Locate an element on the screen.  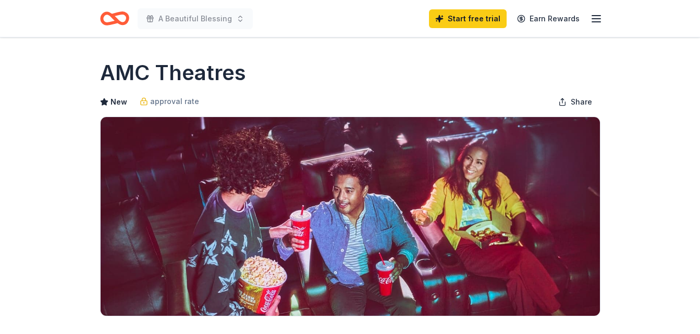
a: Earn Rewards is located at coordinates (548, 19).